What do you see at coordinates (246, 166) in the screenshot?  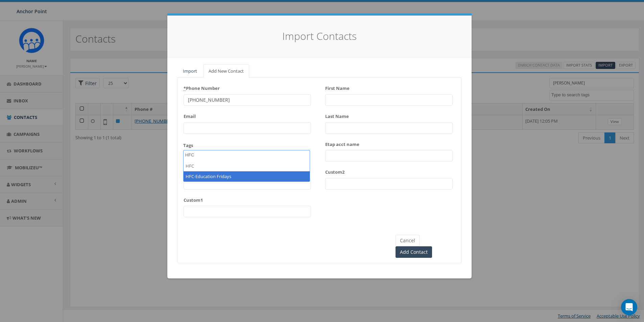 I see `li: HFC` at bounding box center [246, 166].